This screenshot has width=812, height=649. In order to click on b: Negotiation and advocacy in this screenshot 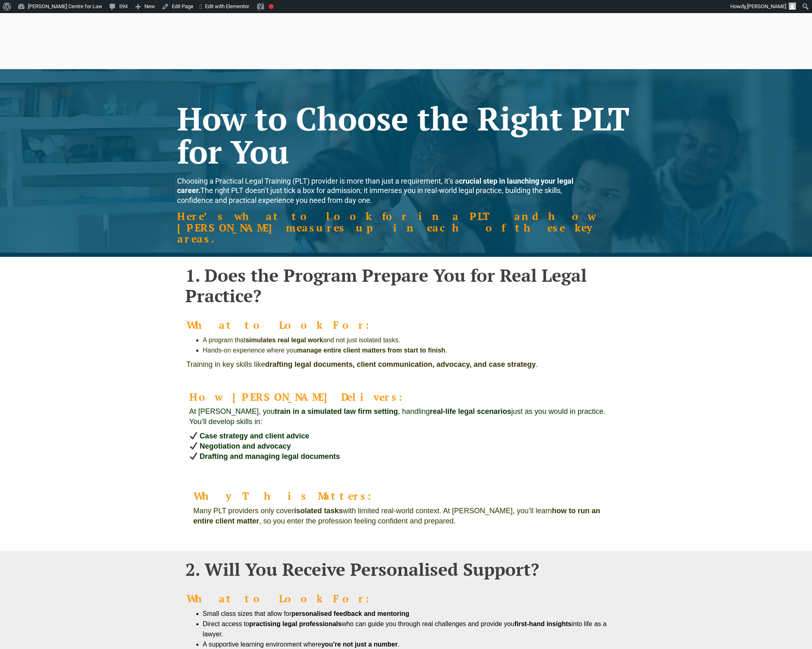, I will do `click(245, 446)`.